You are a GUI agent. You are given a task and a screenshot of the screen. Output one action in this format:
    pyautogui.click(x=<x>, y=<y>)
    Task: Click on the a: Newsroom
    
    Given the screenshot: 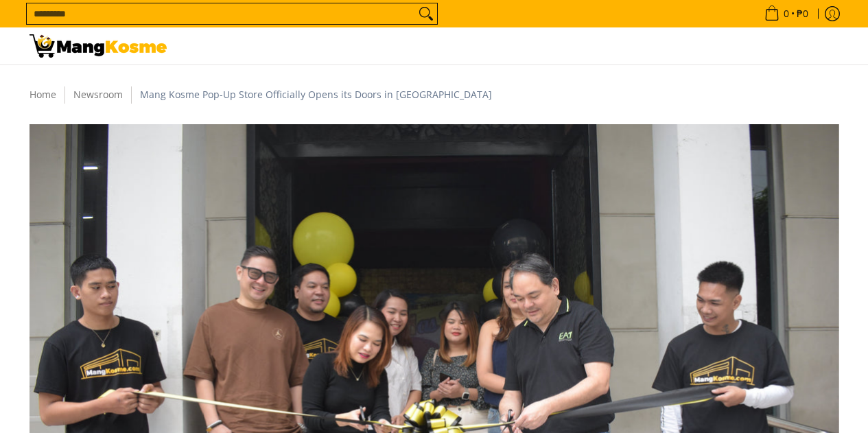 What is the action you would take?
    pyautogui.click(x=98, y=94)
    